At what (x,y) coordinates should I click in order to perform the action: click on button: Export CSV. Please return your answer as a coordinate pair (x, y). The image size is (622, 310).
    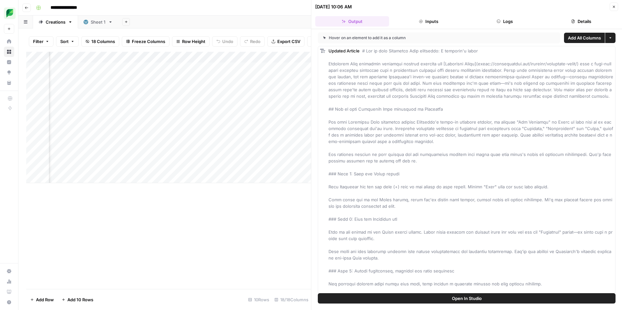
    Looking at the image, I should click on (286, 41).